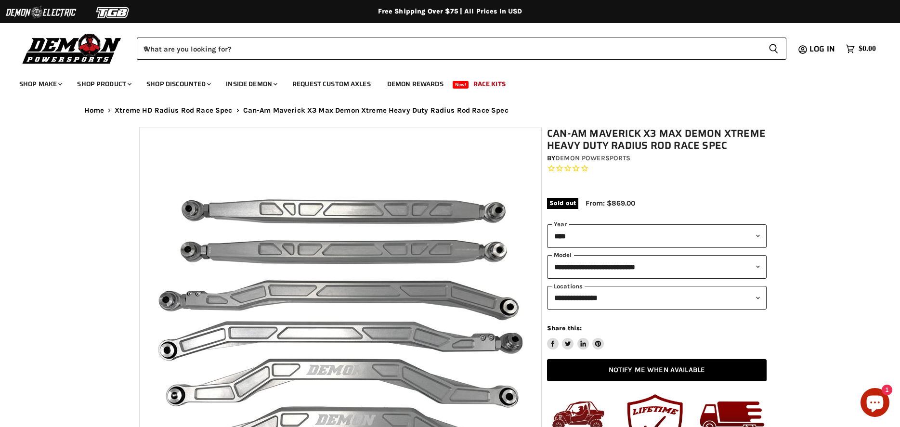 The height and width of the screenshot is (427, 900). What do you see at coordinates (461, 49) in the screenshot?
I see `form: Product` at bounding box center [461, 49].